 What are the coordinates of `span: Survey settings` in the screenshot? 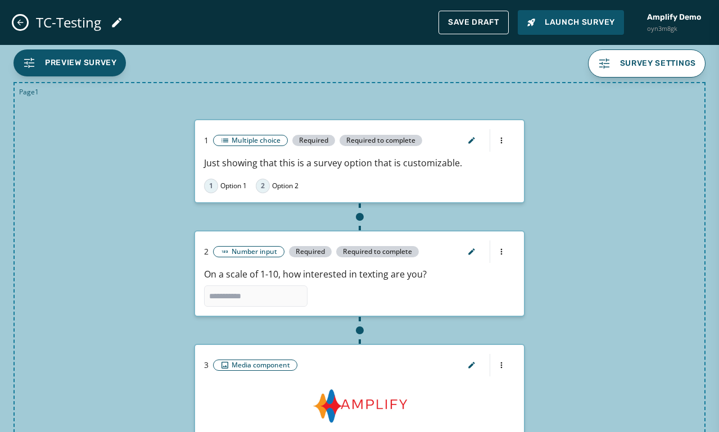 It's located at (659, 64).